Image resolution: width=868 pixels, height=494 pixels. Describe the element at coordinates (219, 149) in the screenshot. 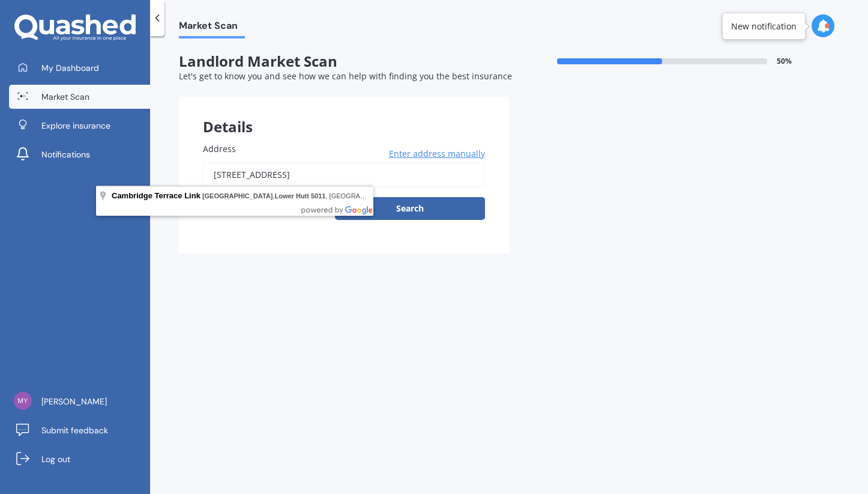

I see `span: Address` at that location.